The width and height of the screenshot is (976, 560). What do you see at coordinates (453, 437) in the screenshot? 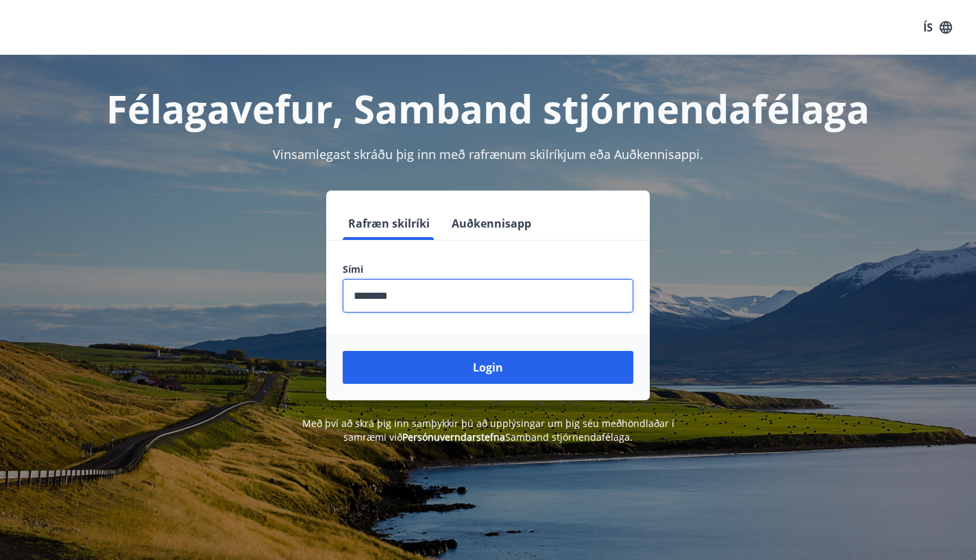
I see `a: Persónuverndarstefna` at bounding box center [453, 437].